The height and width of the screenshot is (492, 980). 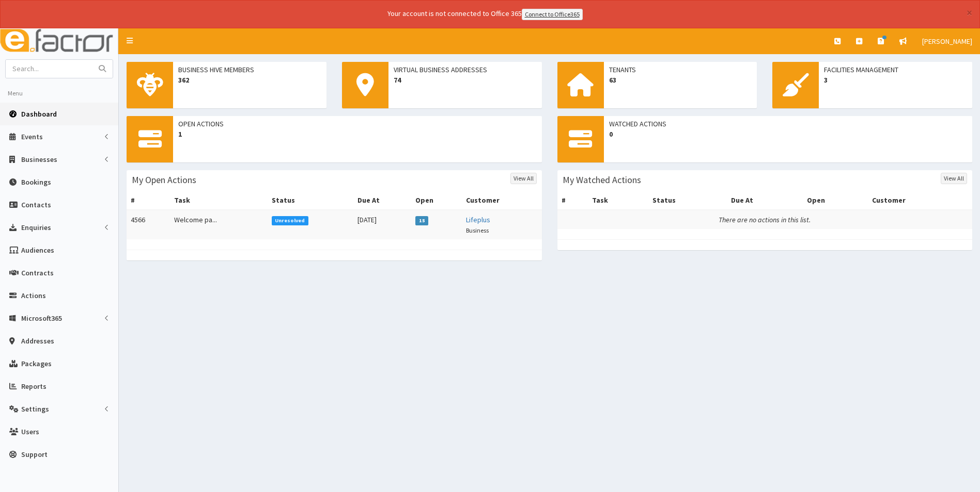 What do you see at coordinates (219, 225) in the screenshot?
I see `td: Welcome pa...` at bounding box center [219, 225].